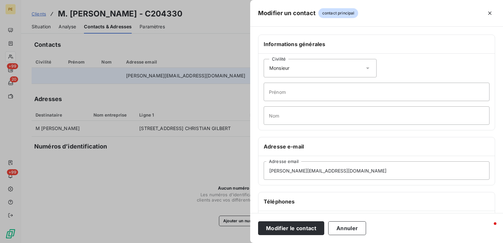  What do you see at coordinates (377, 147) in the screenshot?
I see `h6: Adresse e-mail` at bounding box center [377, 147].